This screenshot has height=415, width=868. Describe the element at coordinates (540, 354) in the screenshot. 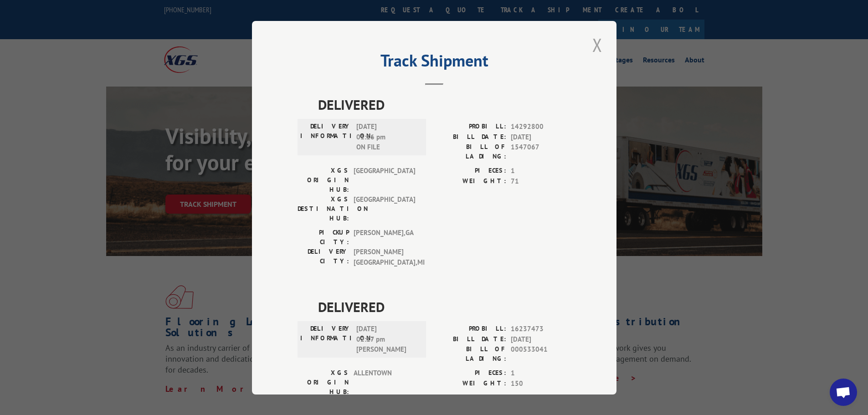

I see `span: 000533041` at that location.